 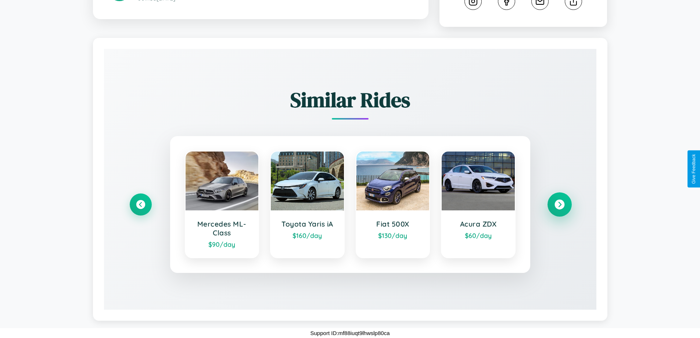 I want to click on div: Give Feedback, so click(x=694, y=169).